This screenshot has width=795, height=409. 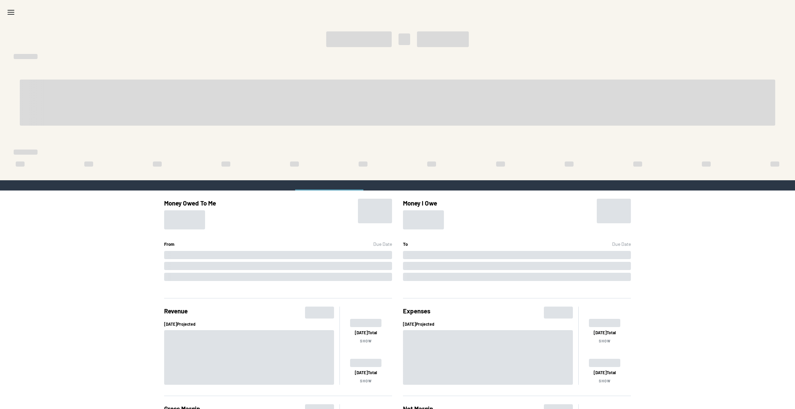 What do you see at coordinates (11, 12) in the screenshot?
I see `svg: Menu` at bounding box center [11, 12].